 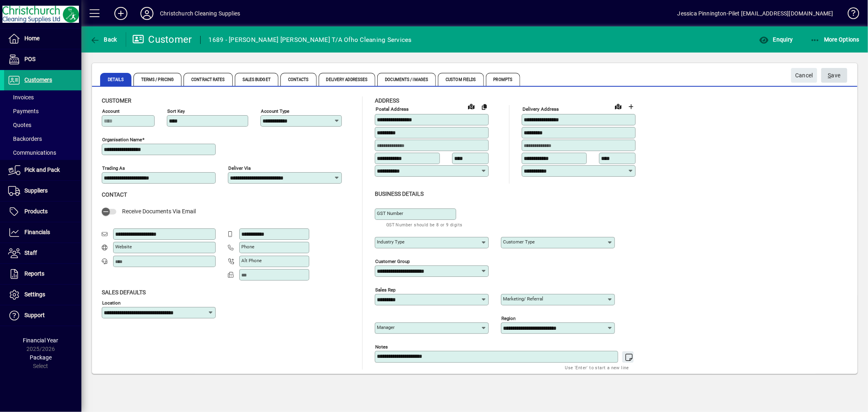 I want to click on a: Support, so click(x=43, y=315).